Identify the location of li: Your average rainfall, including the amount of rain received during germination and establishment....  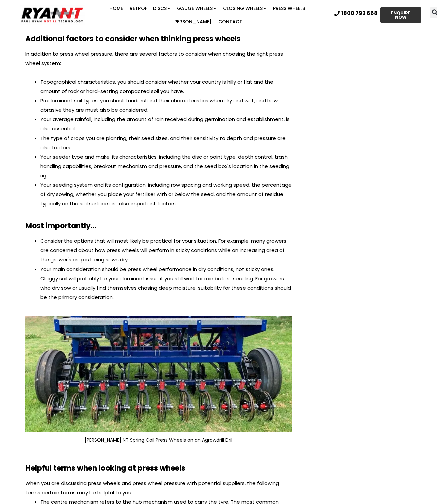
(166, 124).